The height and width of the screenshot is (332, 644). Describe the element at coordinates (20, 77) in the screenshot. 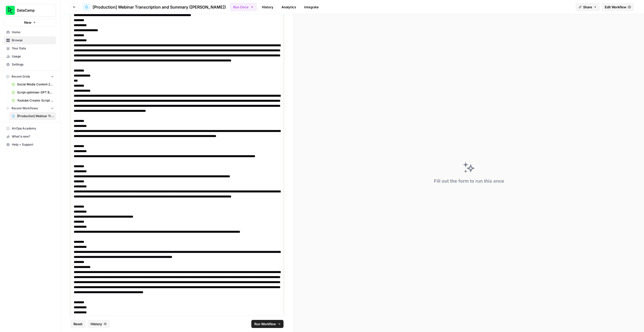

I see `span: Recent Grids` at that location.